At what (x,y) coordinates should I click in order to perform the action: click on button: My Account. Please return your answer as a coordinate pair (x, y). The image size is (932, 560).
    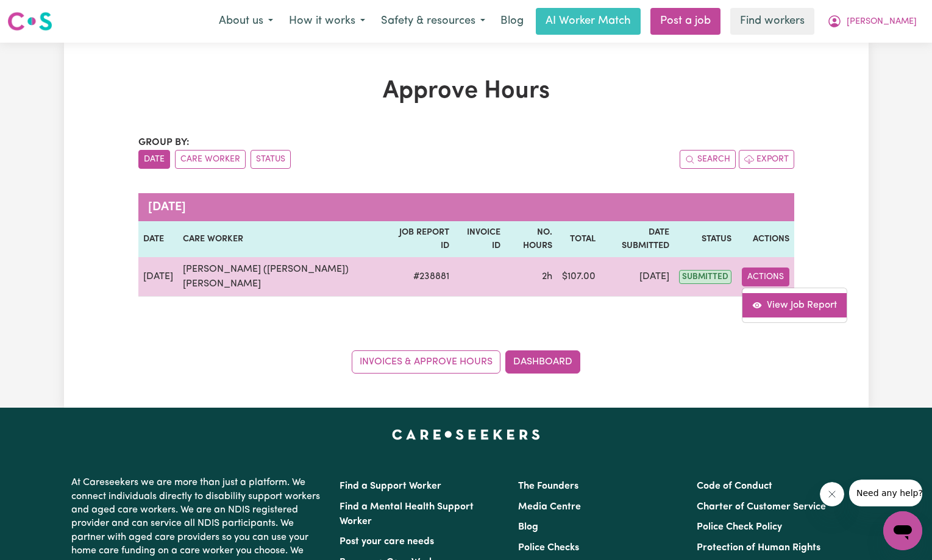
    Looking at the image, I should click on (872, 22).